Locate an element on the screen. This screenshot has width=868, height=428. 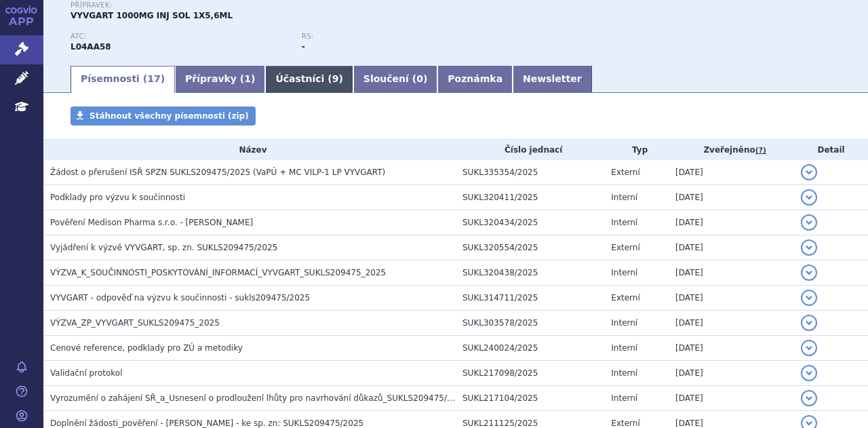
span: Pověření Medison Pharma s.r.o. - Hrdličková is located at coordinates (151, 223).